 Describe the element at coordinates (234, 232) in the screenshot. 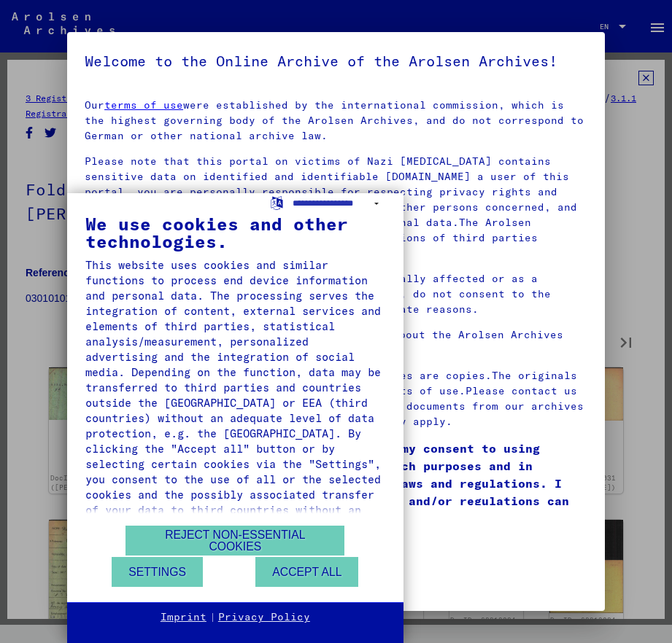

I see `div: We use cookies and other technologies.` at that location.